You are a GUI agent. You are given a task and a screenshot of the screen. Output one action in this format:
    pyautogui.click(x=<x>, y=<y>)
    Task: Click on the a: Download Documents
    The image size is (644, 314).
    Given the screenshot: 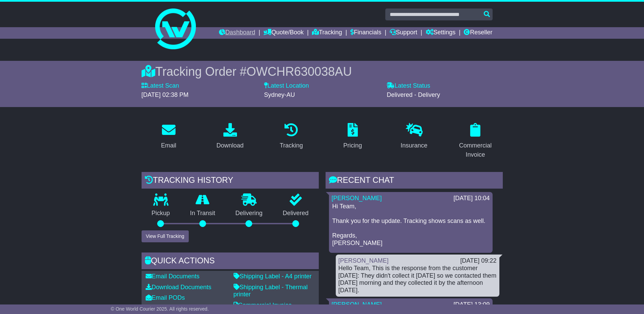 What is the action you would take?
    pyautogui.click(x=179, y=287)
    